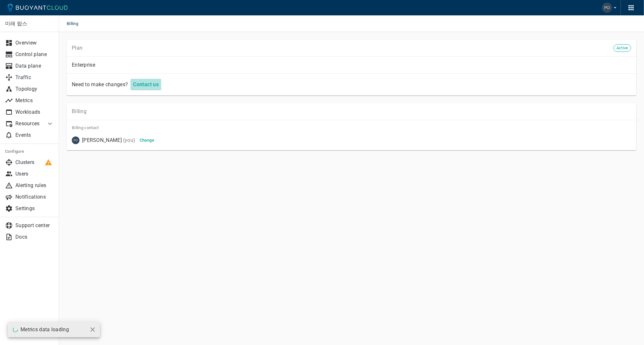 This screenshot has height=345, width=644. I want to click on p: Settings, so click(35, 208).